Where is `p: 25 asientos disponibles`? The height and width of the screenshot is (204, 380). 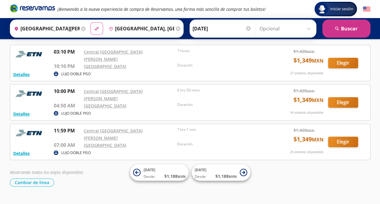 p: 25 asientos disponibles is located at coordinates (307, 152).